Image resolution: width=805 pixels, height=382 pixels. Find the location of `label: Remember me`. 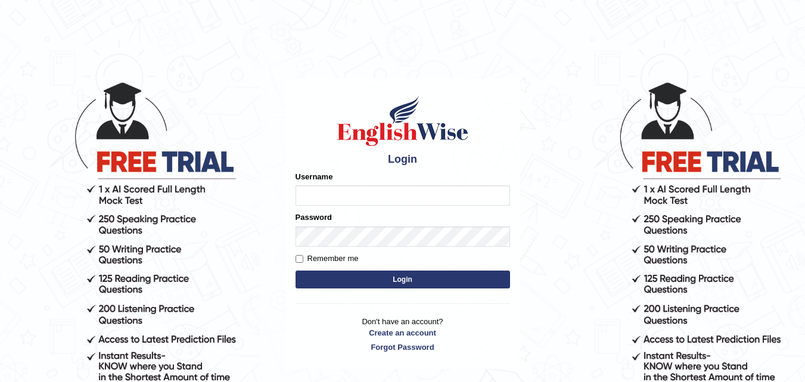

label: Remember me is located at coordinates (327, 259).